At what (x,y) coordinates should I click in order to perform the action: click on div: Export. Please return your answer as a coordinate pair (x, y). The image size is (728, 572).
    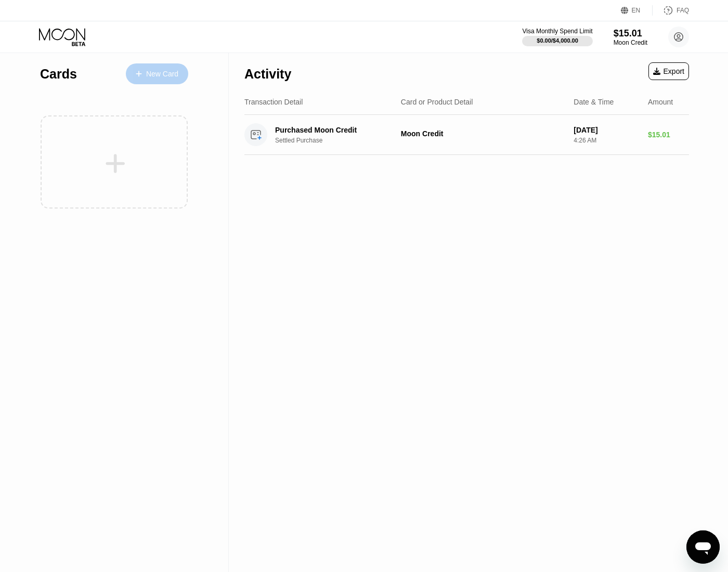
    Looking at the image, I should click on (669, 71).